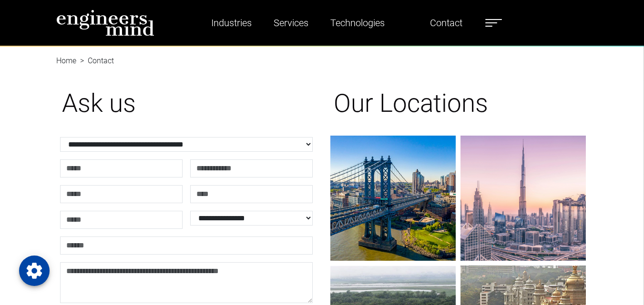 The width and height of the screenshot is (644, 305). Describe the element at coordinates (446, 23) in the screenshot. I see `a: Contact` at that location.